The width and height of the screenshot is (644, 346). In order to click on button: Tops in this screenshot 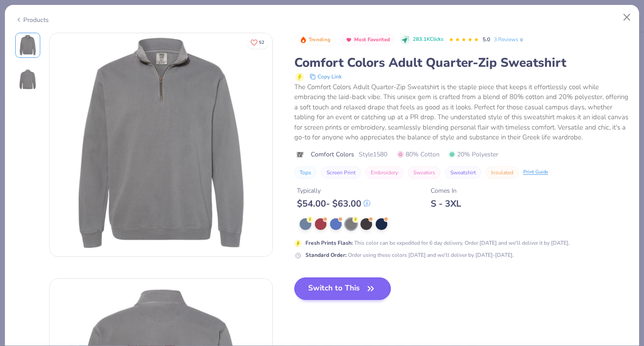, I will do `click(306, 173)`.